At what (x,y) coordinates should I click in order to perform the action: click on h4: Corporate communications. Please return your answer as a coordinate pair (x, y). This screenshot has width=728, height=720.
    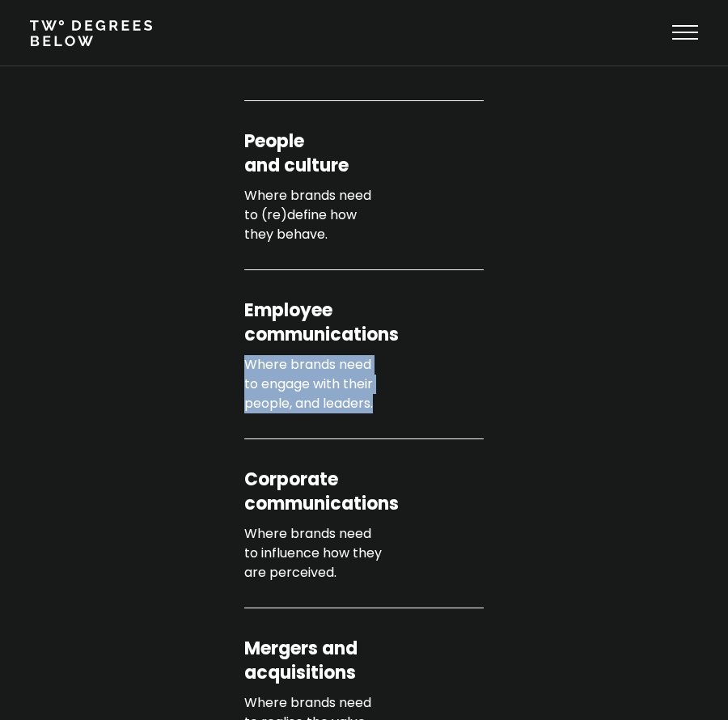
    Looking at the image, I should click on (322, 492).